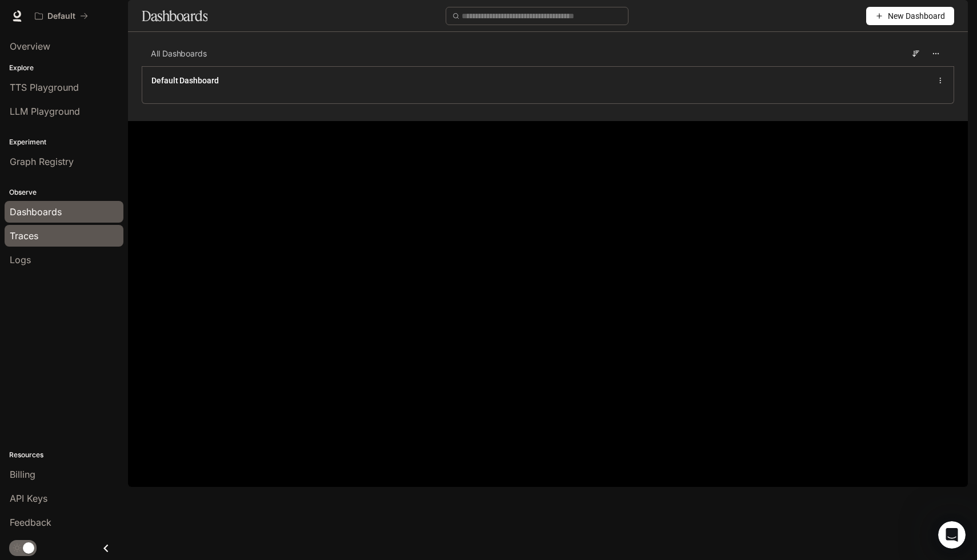 Image resolution: width=977 pixels, height=560 pixels. What do you see at coordinates (911, 15) in the screenshot?
I see `button: New Dashboard` at bounding box center [911, 15].